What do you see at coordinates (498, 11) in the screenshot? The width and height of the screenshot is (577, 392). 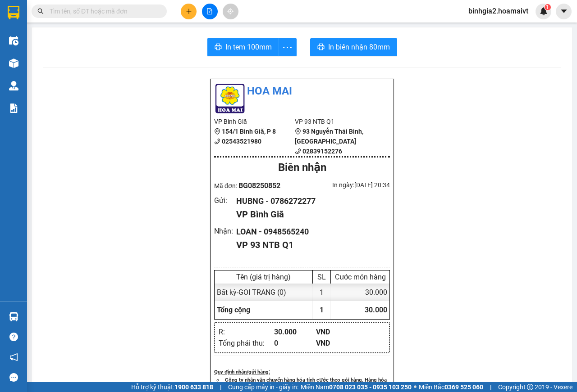 I see `span: binhgia2.hoamaivt` at bounding box center [498, 11].